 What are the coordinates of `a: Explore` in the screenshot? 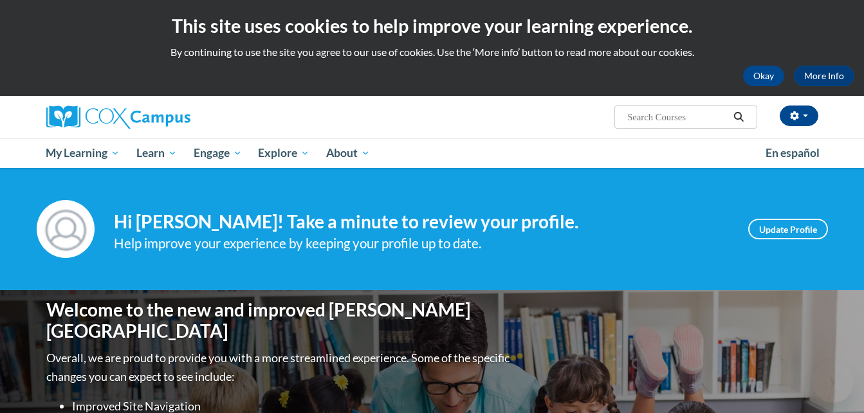 It's located at (284, 153).